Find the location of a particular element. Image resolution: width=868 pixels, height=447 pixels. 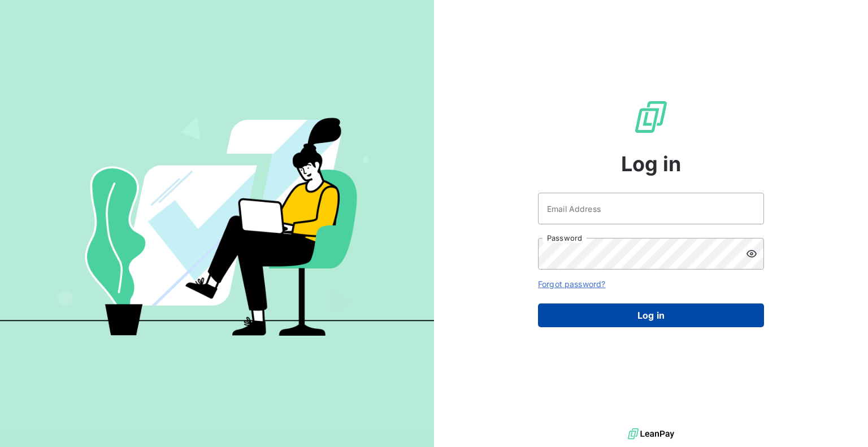

a: Forgot password? is located at coordinates (571, 283).